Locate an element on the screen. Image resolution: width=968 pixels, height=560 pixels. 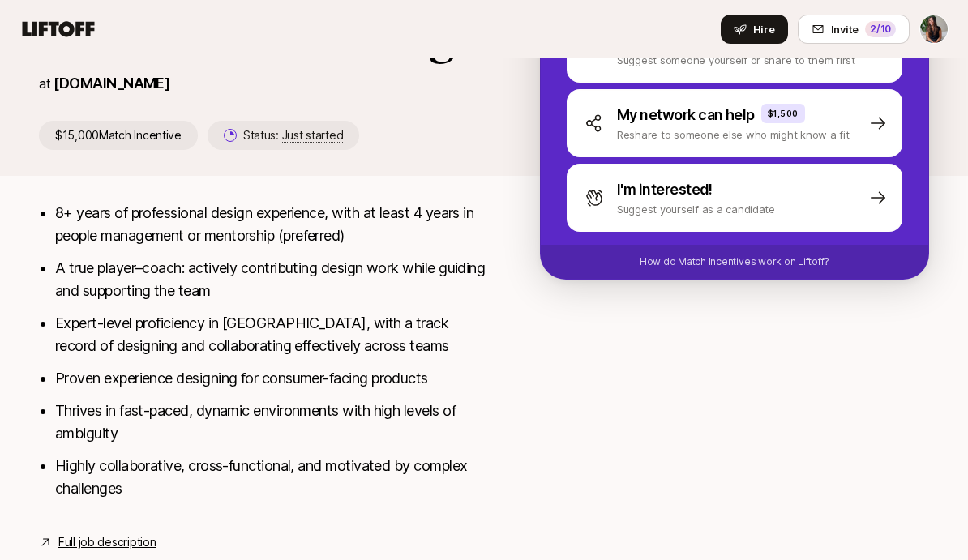
span: Invite is located at coordinates (845, 30).